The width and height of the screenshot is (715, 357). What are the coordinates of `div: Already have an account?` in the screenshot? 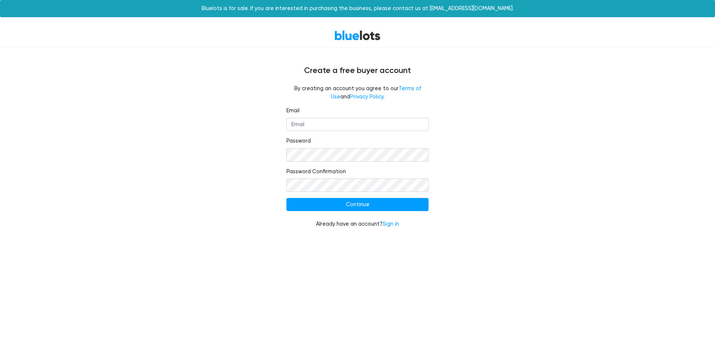 It's located at (358, 224).